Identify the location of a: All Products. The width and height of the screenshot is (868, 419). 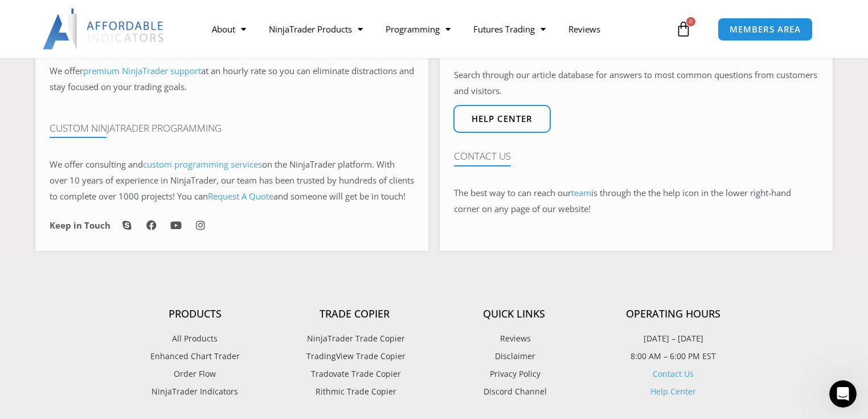
(195, 338).